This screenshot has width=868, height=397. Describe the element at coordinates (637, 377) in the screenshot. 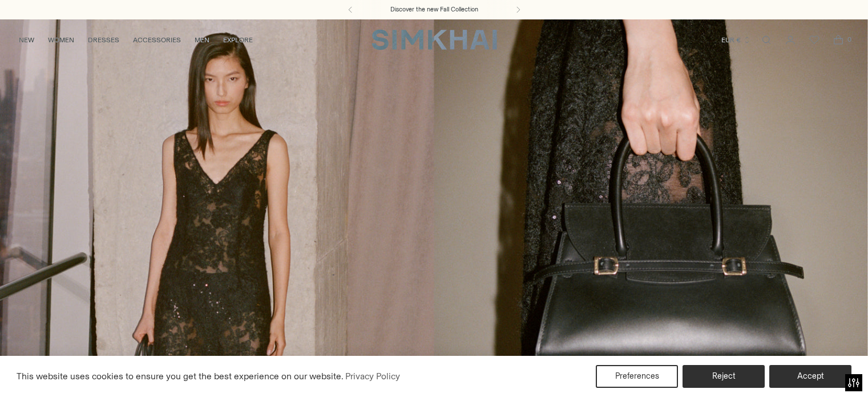

I see `button: Preferences` at that location.